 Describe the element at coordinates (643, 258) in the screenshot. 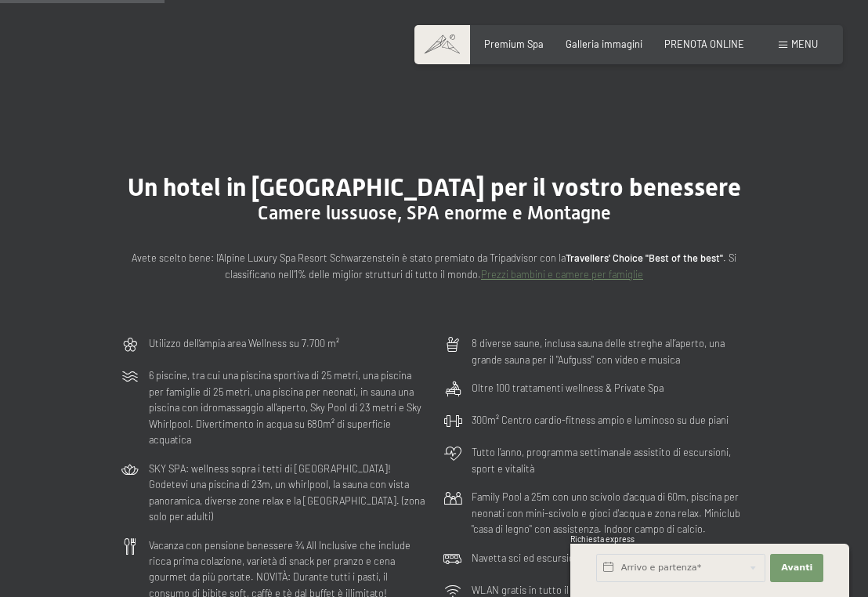

I see `strong: Travellers' Choice "Best of the best"` at that location.